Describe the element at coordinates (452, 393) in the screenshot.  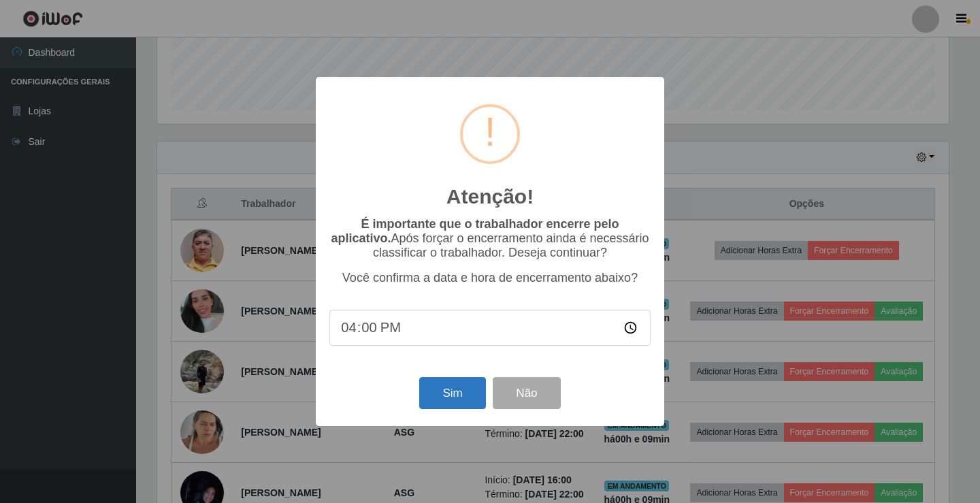
I see `button: Sim` at that location.